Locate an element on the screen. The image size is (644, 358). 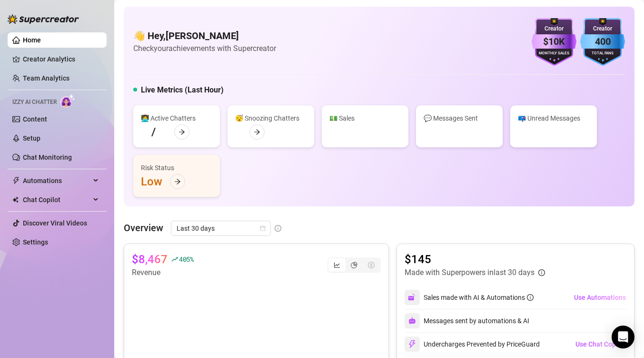
img: blue-badge-DgoSNQY1.svg is located at coordinates (603, 42).